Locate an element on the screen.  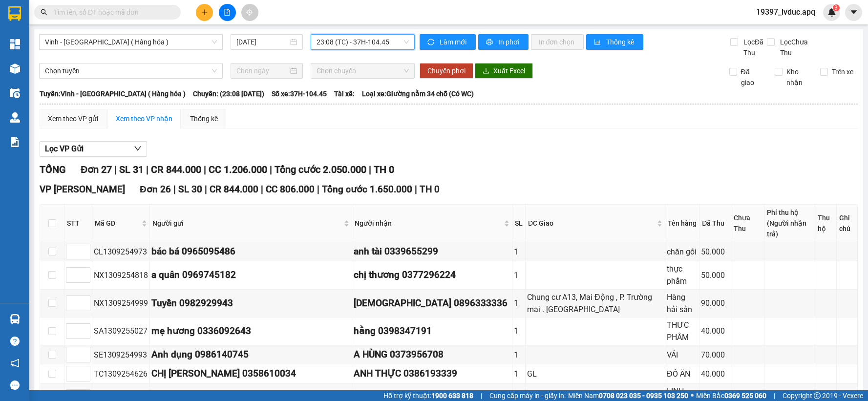
td: CL1309254973 is located at coordinates (121, 251).